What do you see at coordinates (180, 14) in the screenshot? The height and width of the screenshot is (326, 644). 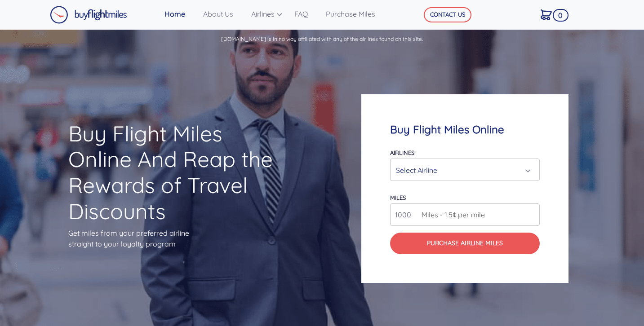 I see `a: Home` at bounding box center [180, 14].